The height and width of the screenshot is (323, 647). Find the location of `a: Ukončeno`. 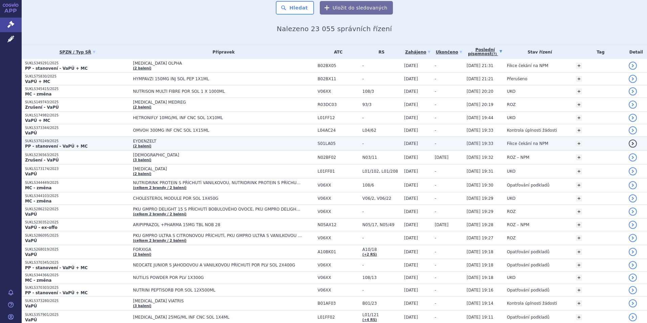

a: Ukončeno is located at coordinates (449, 52).